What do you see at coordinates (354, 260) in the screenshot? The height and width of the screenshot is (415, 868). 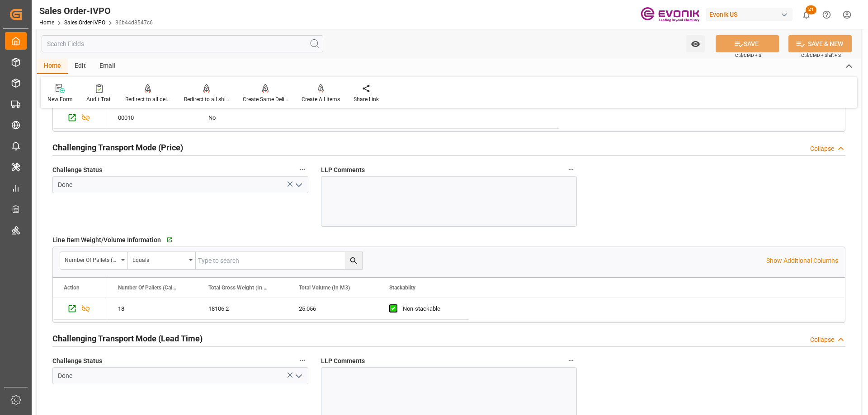 I see `button: search button` at bounding box center [354, 260].